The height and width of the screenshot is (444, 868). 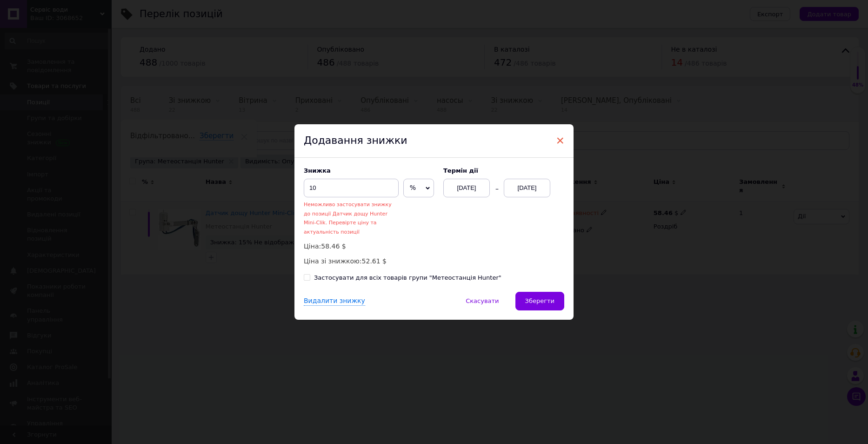 I want to click on button: Зберегти, so click(x=540, y=301).